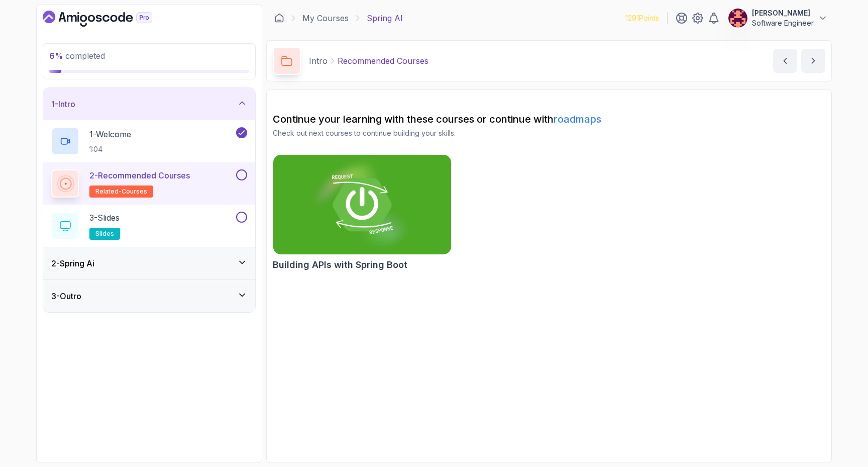 The height and width of the screenshot is (467, 868). Describe the element at coordinates (577, 119) in the screenshot. I see `a: roadmaps` at that location.